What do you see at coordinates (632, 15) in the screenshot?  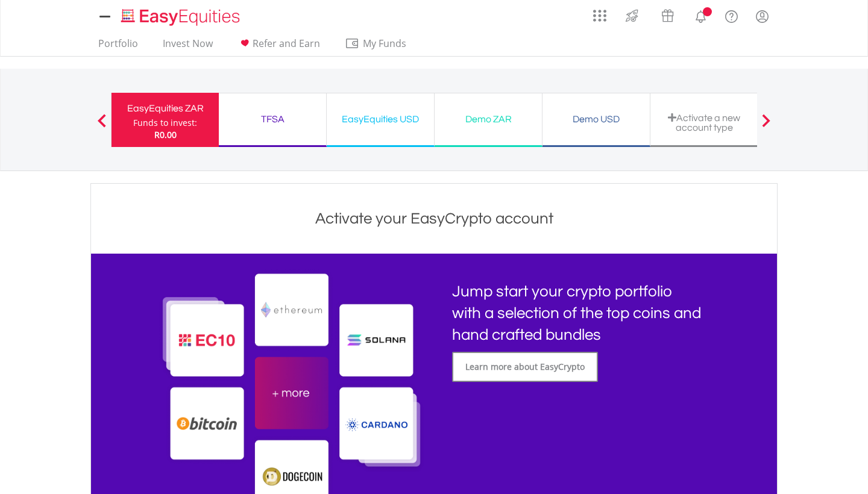 I see `img: thrive-v2.svg` at bounding box center [632, 15].